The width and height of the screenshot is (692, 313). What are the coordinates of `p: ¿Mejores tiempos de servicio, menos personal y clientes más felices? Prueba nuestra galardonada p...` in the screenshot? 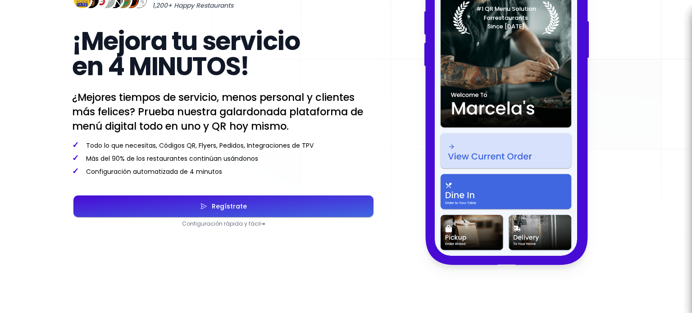 It's located at (223, 112).